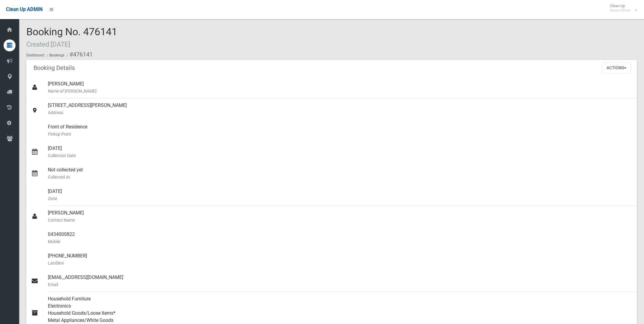  What do you see at coordinates (340, 263) in the screenshot?
I see `small: Landline` at bounding box center [340, 263].